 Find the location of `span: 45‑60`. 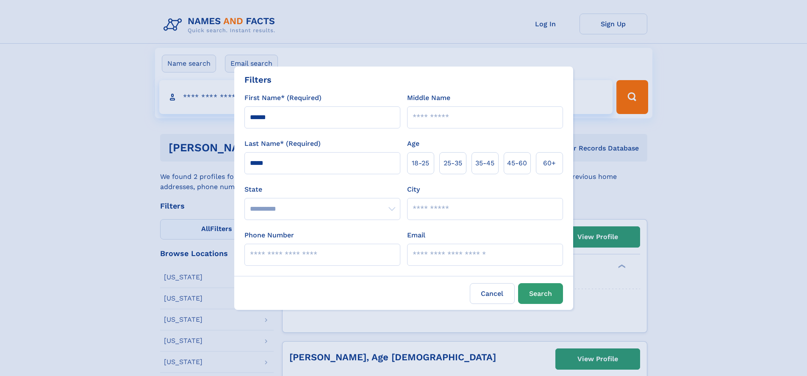

span: 45‑60 is located at coordinates (517, 163).